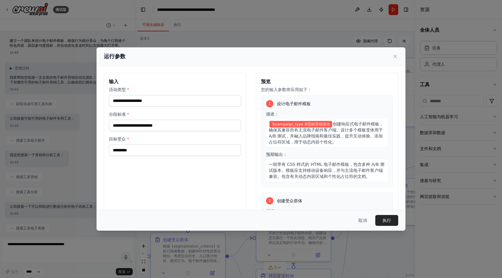  I want to click on font: 目标受众, so click(117, 139).